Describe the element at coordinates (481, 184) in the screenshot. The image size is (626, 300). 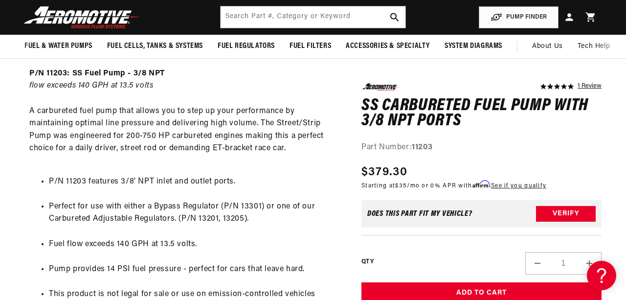
I see `span: Affirm` at that location.